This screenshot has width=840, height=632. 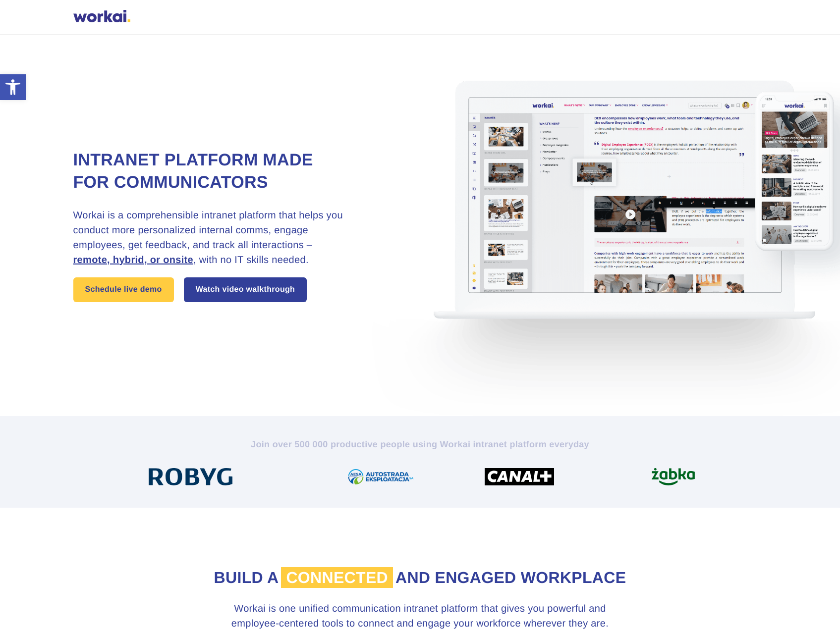 I want to click on h3: Workai is a comprehensible intranet platform that helps you conduct more personalized internal co..., so click(x=210, y=237).